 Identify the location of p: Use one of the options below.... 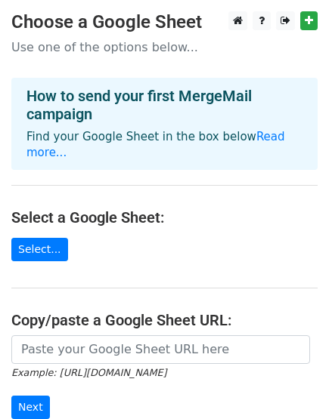
(164, 47).